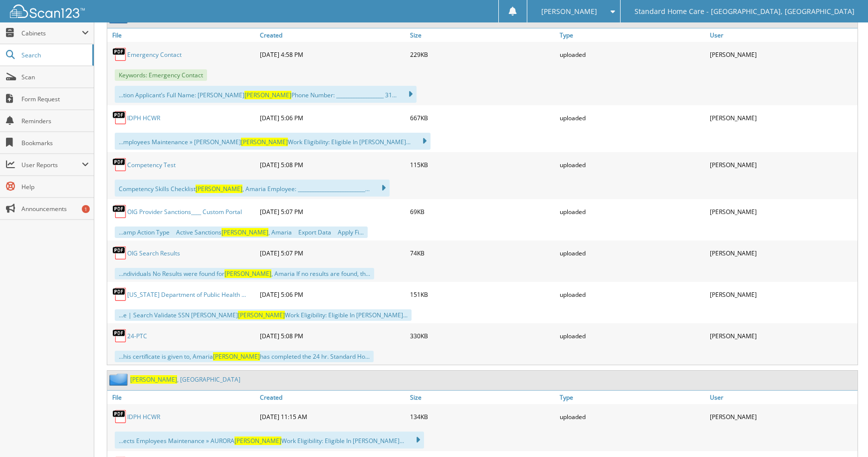 This screenshot has width=868, height=457. What do you see at coordinates (137, 335) in the screenshot?
I see `a: 24-PTC` at bounding box center [137, 335].